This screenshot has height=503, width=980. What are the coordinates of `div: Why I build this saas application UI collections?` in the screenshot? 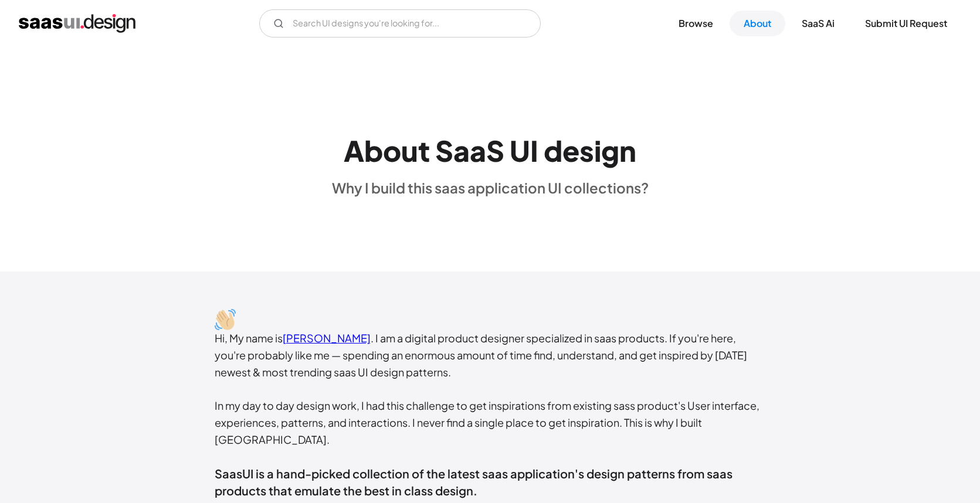 It's located at (490, 188).